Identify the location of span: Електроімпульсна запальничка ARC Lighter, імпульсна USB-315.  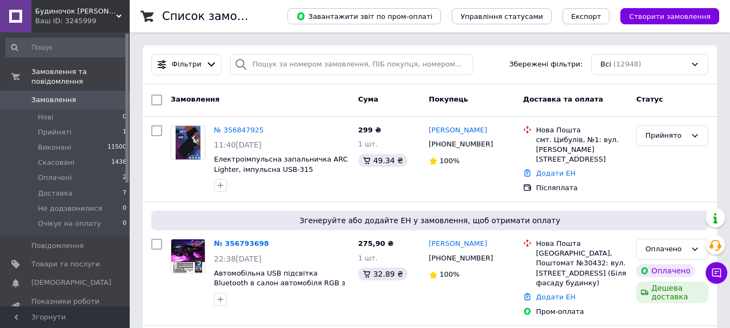
(281, 164).